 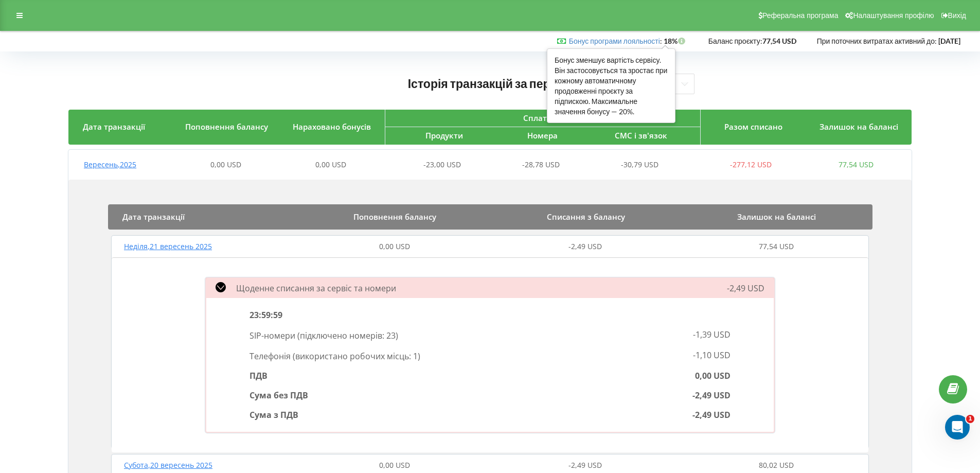 What do you see at coordinates (876, 40) in the screenshot?
I see `span: При поточних витратах активний до:` at bounding box center [876, 40].